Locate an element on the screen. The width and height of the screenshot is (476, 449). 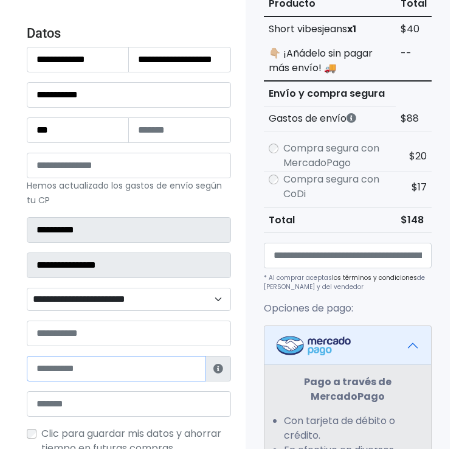
th: Envío y compra segura is located at coordinates (329, 93).